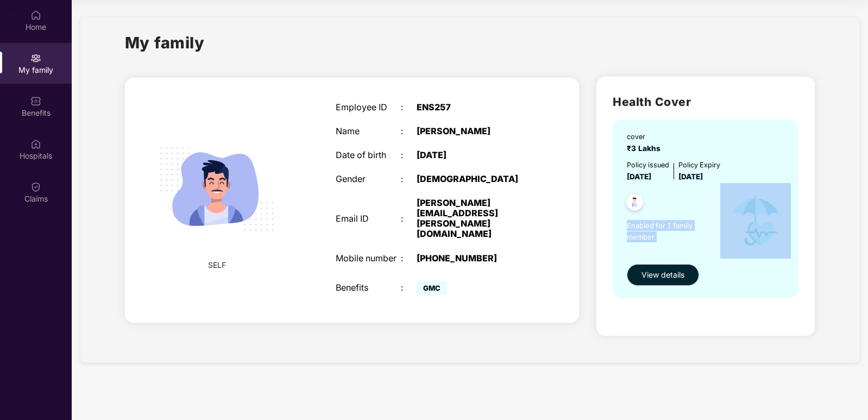 This screenshot has height=420, width=868. What do you see at coordinates (663, 275) in the screenshot?
I see `span: View details` at bounding box center [663, 275].